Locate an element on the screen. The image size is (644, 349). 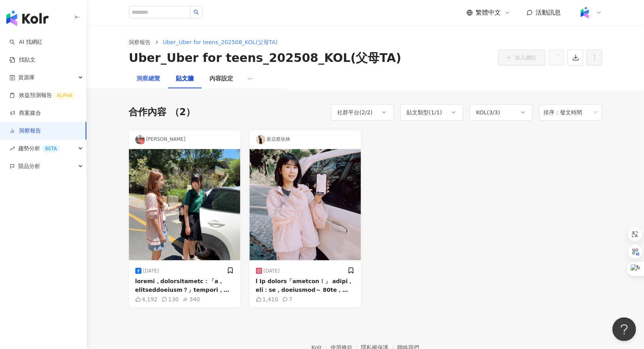
div: 貼文牆 is located at coordinates (185, 79).